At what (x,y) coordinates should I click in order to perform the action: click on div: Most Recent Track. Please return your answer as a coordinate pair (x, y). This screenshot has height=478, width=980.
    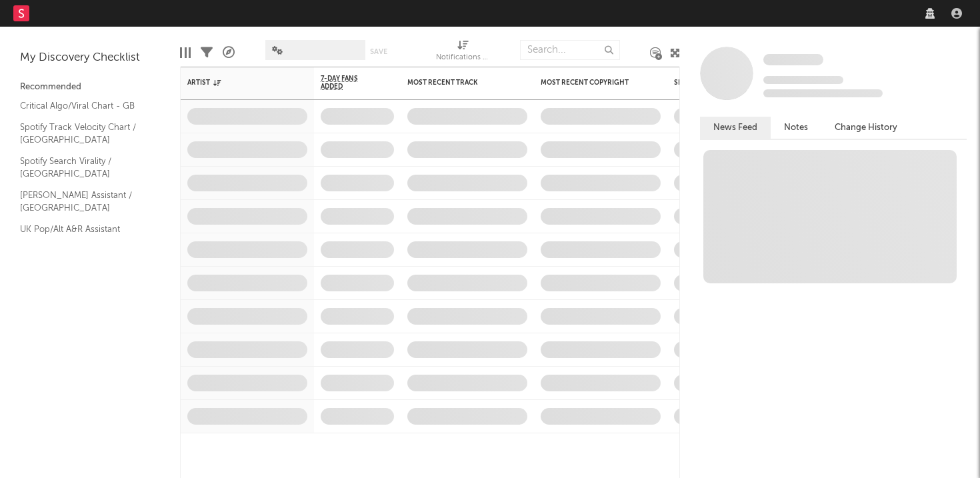
    Looking at the image, I should click on (457, 82).